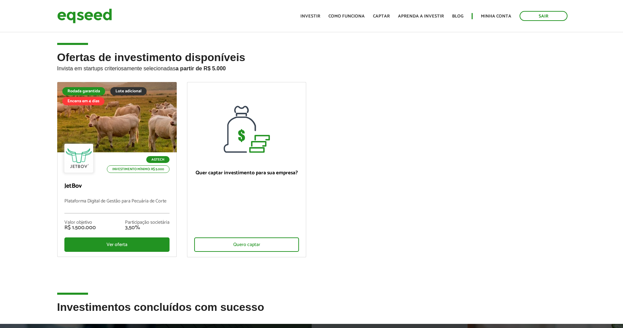 This screenshot has width=623, height=328. I want to click on a: Minha conta, so click(496, 16).